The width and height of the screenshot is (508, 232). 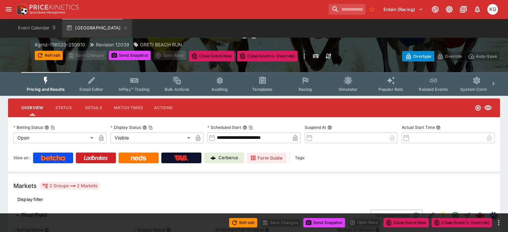 What do you see at coordinates (53, 158) in the screenshot?
I see `img: Betcha` at bounding box center [53, 158].